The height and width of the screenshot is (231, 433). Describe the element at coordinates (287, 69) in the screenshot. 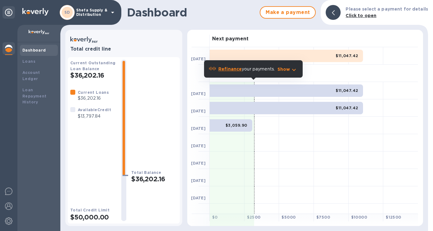

I see `button: Show` at that location.